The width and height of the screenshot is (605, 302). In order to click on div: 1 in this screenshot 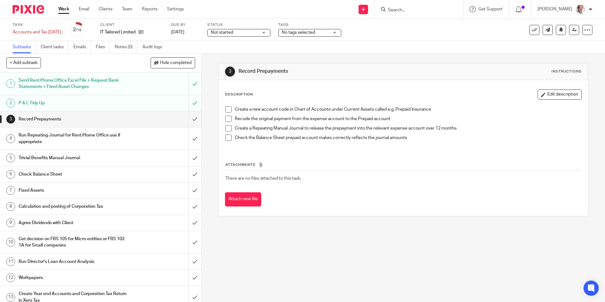, I will do `click(11, 83)`.